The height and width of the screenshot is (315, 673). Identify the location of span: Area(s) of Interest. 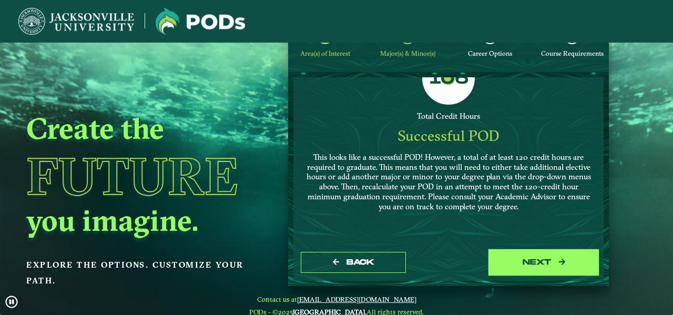
(325, 53).